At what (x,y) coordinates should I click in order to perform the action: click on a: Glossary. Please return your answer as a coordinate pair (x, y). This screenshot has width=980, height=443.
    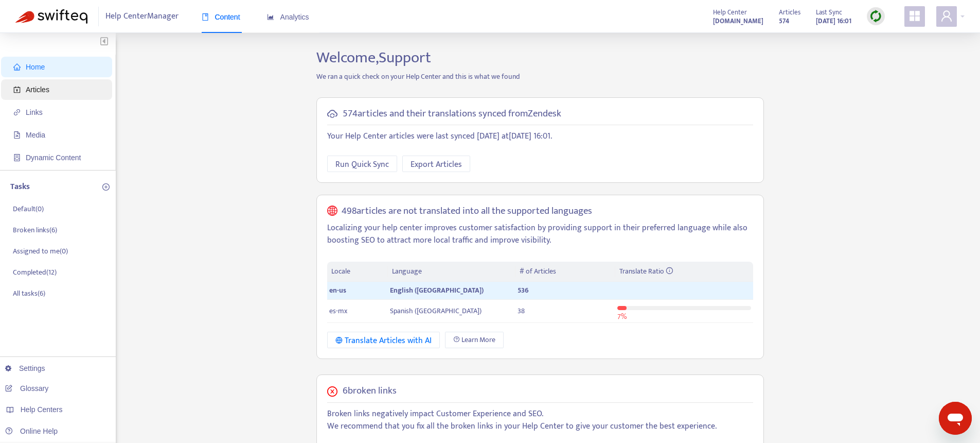
    Looking at the image, I should click on (27, 388).